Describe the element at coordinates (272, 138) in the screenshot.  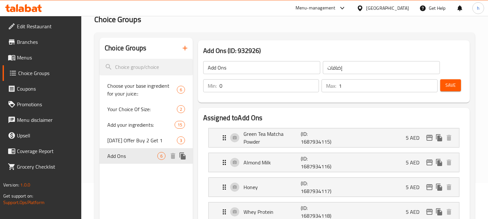
I see `p: Green Tea Matcha Powder` at that location.